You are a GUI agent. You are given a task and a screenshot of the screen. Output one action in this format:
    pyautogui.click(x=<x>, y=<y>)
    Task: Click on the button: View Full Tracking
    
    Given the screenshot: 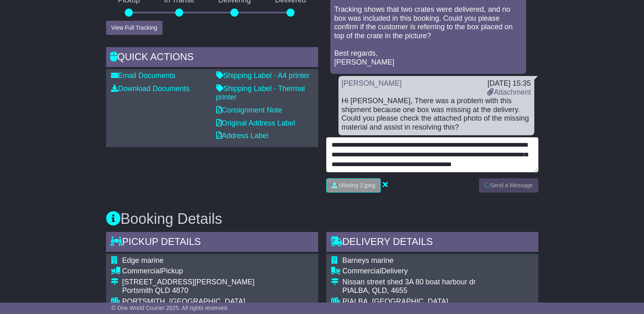 What is the action you would take?
    pyautogui.click(x=134, y=27)
    